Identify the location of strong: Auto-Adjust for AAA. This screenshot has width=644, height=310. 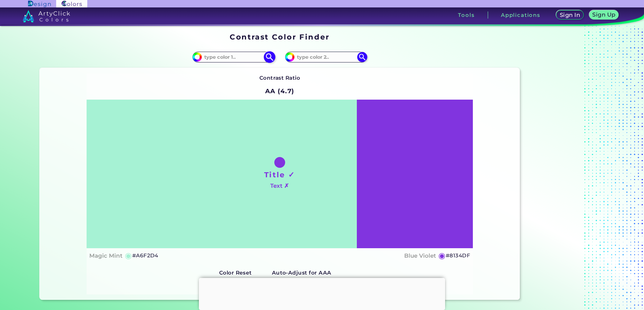
(301, 273).